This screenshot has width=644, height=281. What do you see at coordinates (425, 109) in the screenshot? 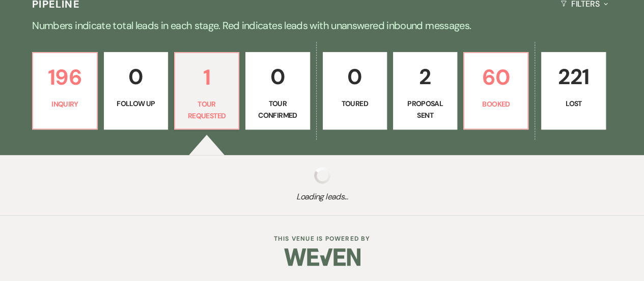
I see `p: Proposal Sent` at bounding box center [425, 109].